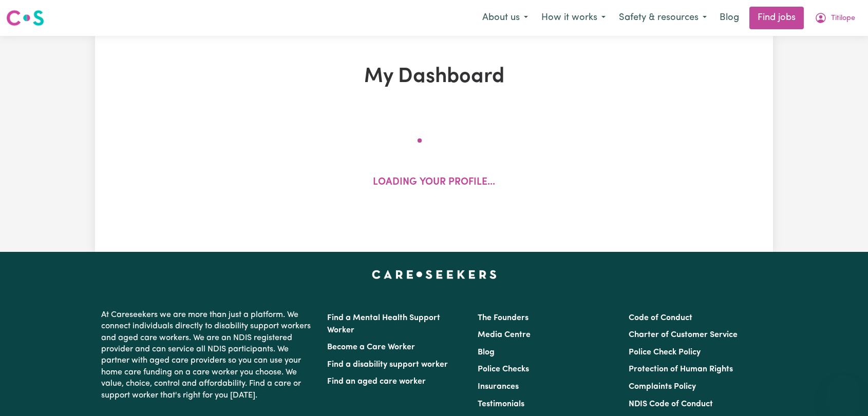 The image size is (868, 416). What do you see at coordinates (835, 18) in the screenshot?
I see `button: My Account` at bounding box center [835, 18].